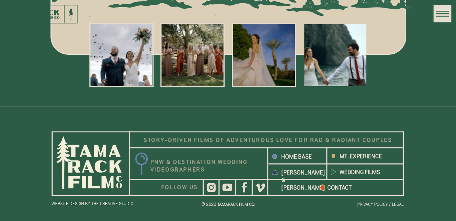 This screenshot has height=221, width=456. What do you see at coordinates (370, 173) in the screenshot?
I see `a: WEDDING FILMS` at bounding box center [370, 173].